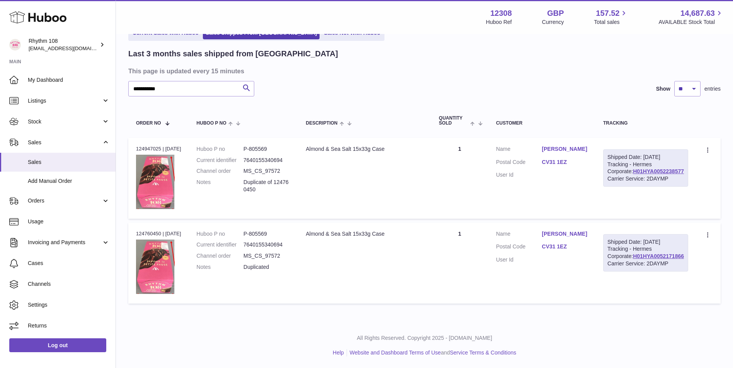  I want to click on span: Orders, so click(65, 201).